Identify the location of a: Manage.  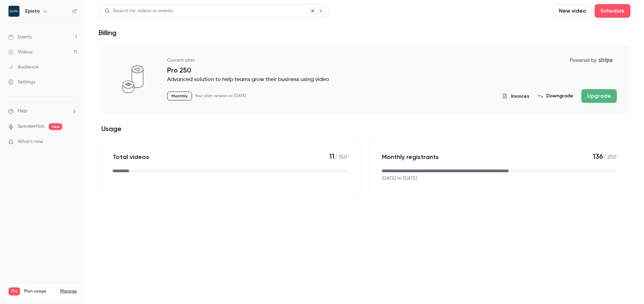
(68, 291).